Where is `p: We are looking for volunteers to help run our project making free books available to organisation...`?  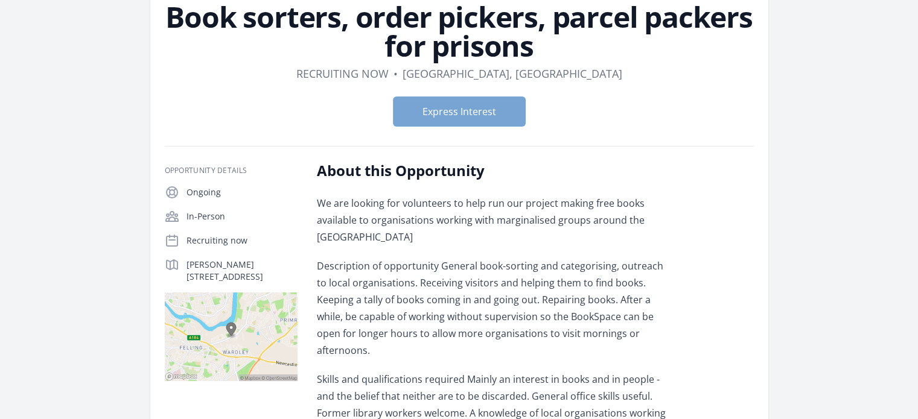
p: We are looking for volunteers to help run our project making free books available to organisation... is located at coordinates (493, 220).